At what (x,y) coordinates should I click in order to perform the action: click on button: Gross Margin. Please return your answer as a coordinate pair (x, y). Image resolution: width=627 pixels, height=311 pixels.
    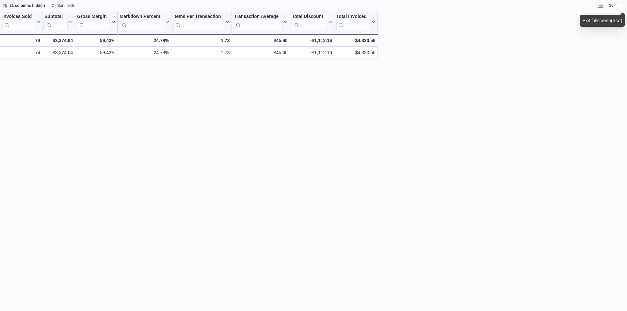
    Looking at the image, I should click on (96, 22).